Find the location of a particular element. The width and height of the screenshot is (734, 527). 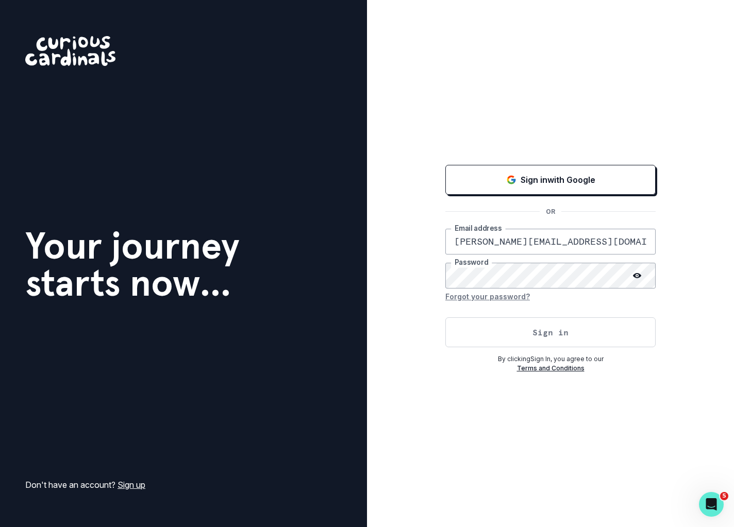

p: By clicking Sign In , you agree to our is located at coordinates (550, 359).